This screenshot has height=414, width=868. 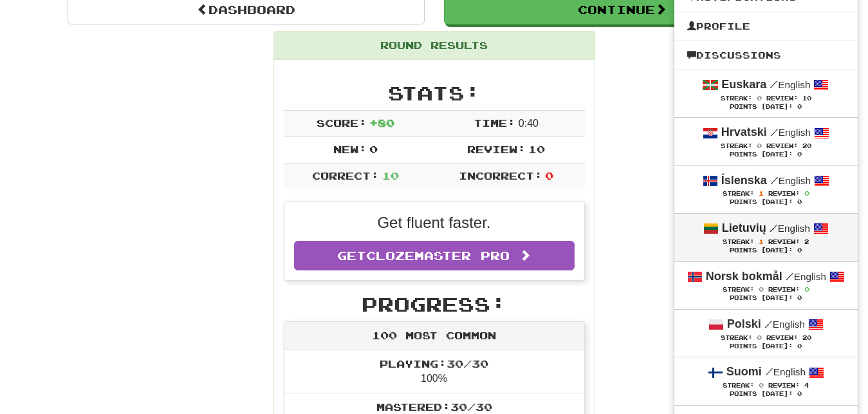 What do you see at coordinates (434, 45) in the screenshot?
I see `div: Round Results` at bounding box center [434, 45].